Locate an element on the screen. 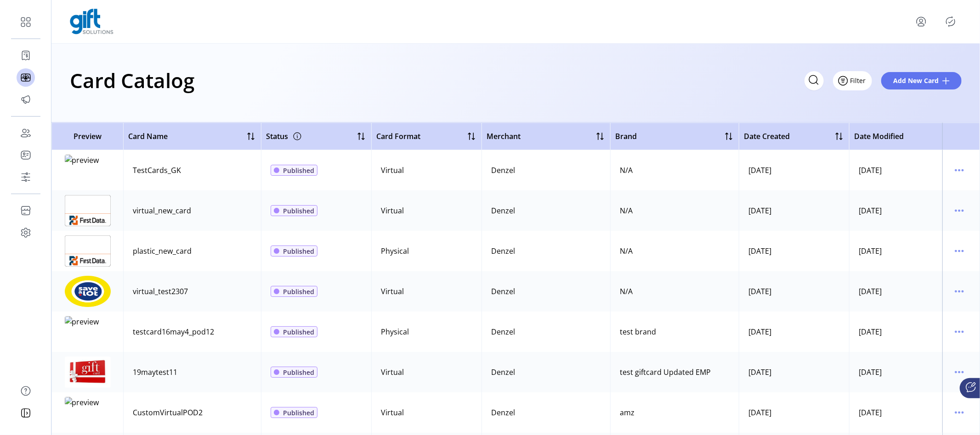  span: Add New Card is located at coordinates (916, 80).